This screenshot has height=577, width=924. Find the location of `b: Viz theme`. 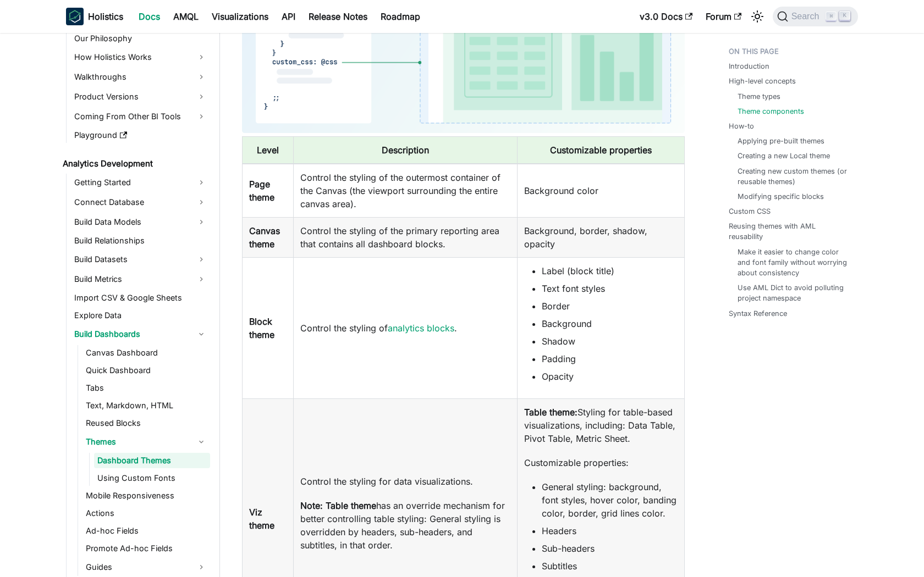

b: Viz theme is located at coordinates (261, 519).